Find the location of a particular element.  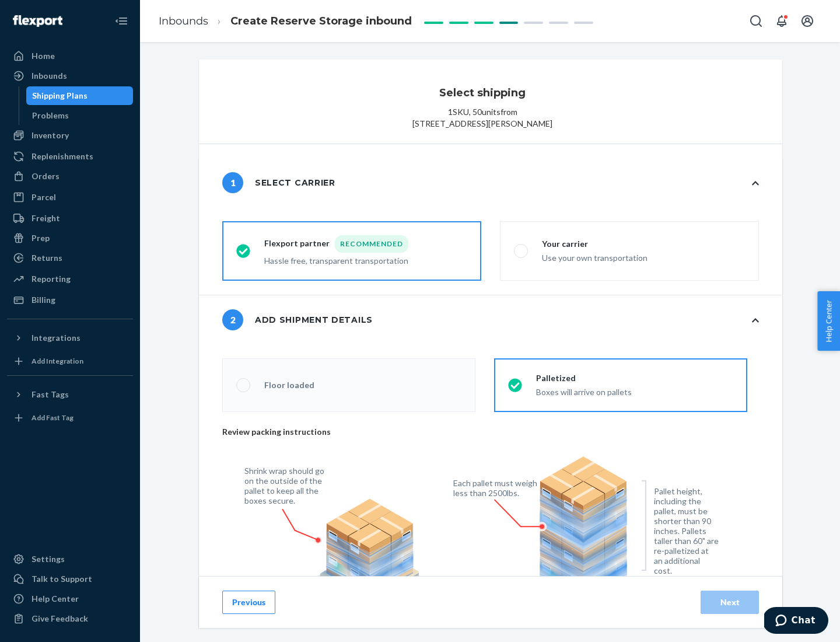

button: Open account menu is located at coordinates (807, 22).